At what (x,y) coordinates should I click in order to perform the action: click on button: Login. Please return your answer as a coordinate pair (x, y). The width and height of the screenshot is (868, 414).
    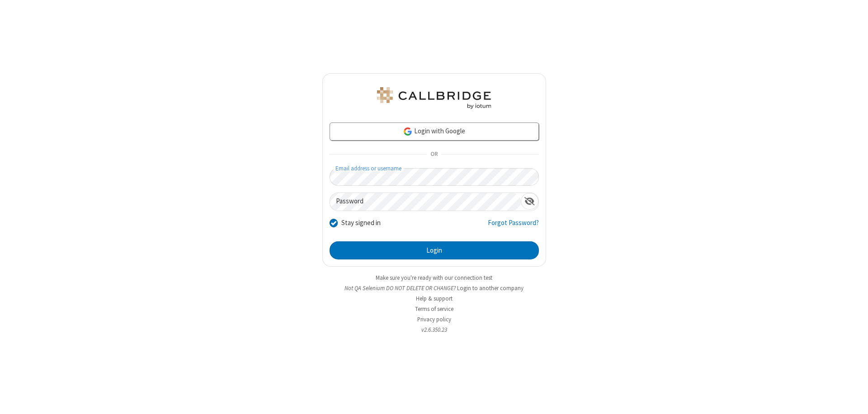
    Looking at the image, I should click on (434, 251).